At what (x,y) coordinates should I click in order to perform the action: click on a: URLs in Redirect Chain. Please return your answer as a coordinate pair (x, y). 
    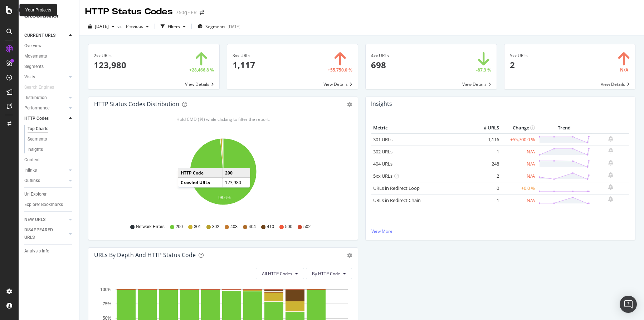
    Looking at the image, I should click on (397, 200).